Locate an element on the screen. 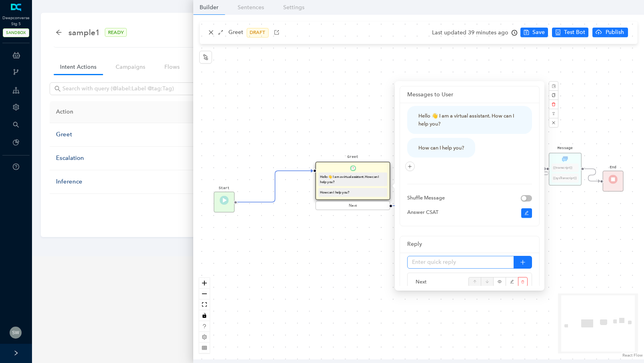 This screenshot has width=644, height=363. div: Greet is located at coordinates (133, 134).